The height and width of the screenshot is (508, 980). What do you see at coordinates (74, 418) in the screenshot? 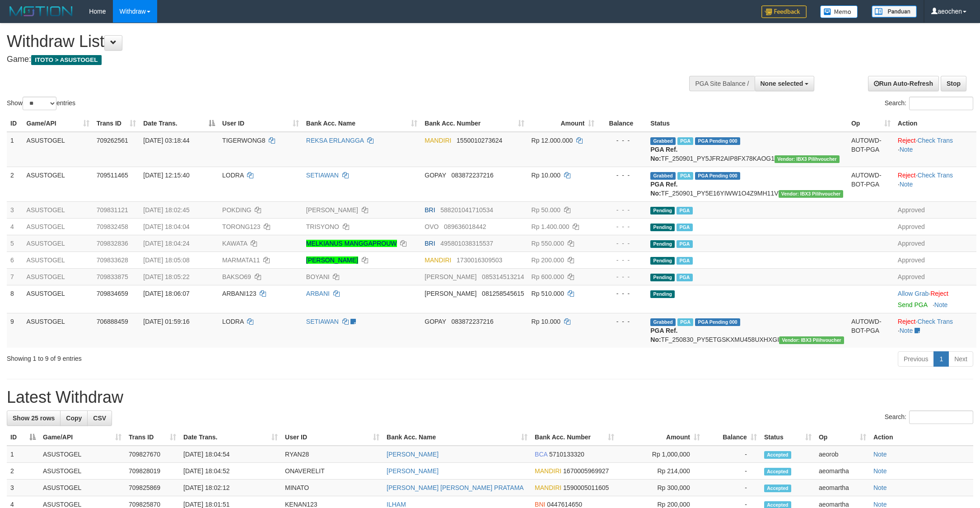
I see `a: Copy` at bounding box center [74, 418].